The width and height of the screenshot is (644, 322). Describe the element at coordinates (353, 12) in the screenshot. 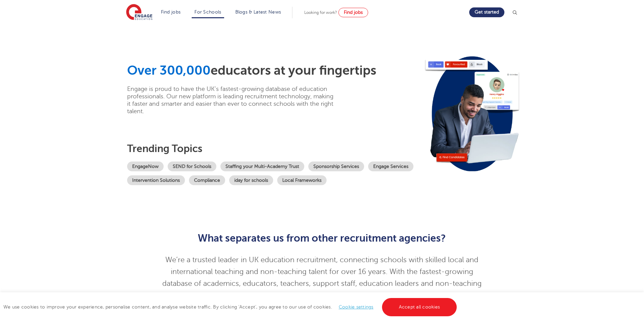

I see `span: Find jobs` at that location.